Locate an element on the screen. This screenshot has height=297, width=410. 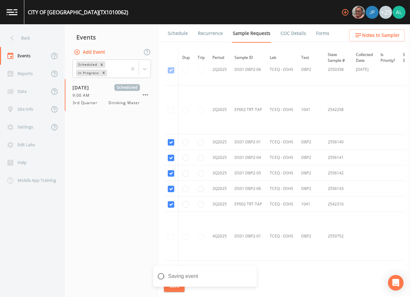
a: Recurrence is located at coordinates (210, 33).